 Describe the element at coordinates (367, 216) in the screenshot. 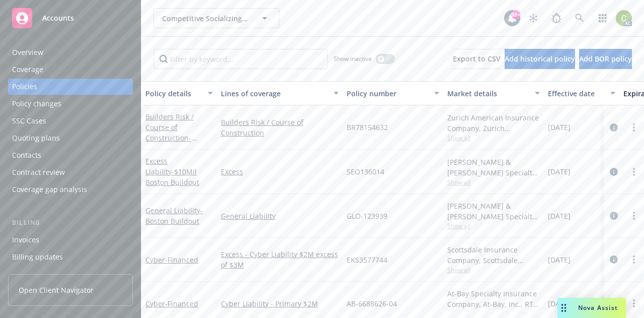

I see `span: GLO-123939` at that location.